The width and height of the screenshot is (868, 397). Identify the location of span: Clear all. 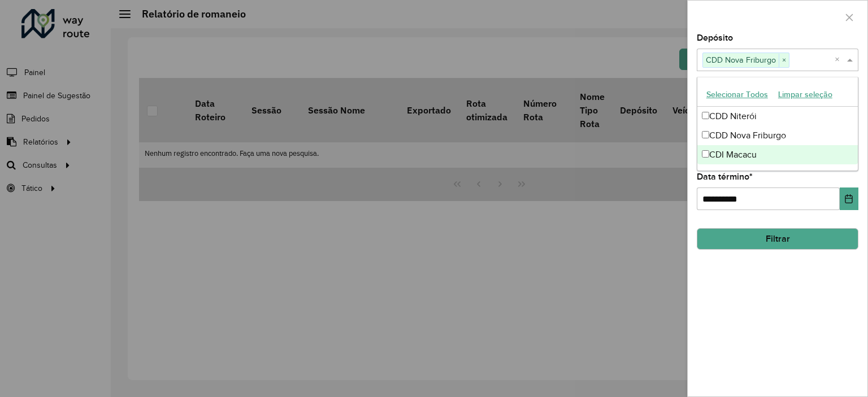
(839, 60).